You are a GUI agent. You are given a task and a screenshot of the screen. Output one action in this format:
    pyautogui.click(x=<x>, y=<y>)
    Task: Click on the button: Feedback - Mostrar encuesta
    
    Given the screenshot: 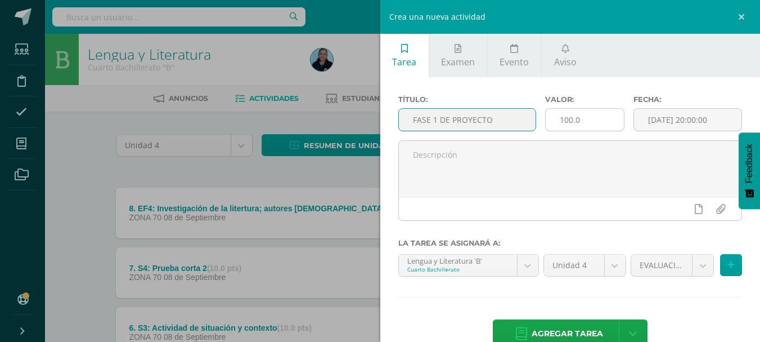 What is the action you would take?
    pyautogui.click(x=749, y=170)
    